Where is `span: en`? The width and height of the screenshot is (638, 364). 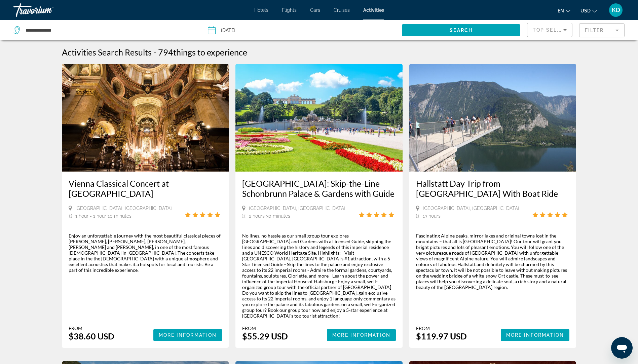 span: en is located at coordinates (561, 11).